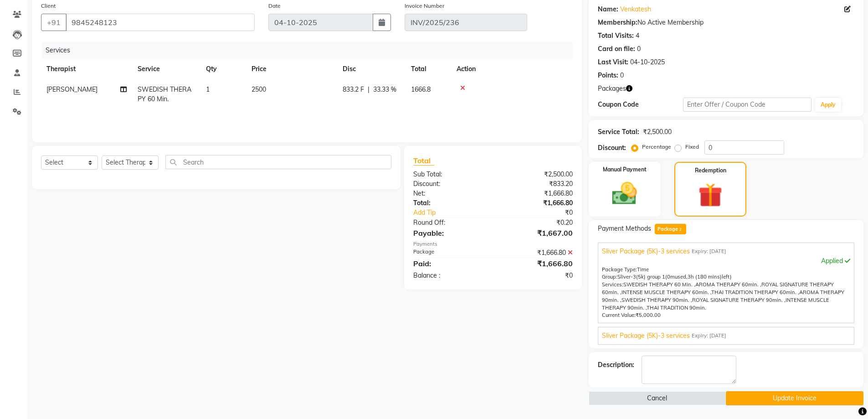  Describe the element at coordinates (656, 147) in the screenshot. I see `label: Percentage` at that location.